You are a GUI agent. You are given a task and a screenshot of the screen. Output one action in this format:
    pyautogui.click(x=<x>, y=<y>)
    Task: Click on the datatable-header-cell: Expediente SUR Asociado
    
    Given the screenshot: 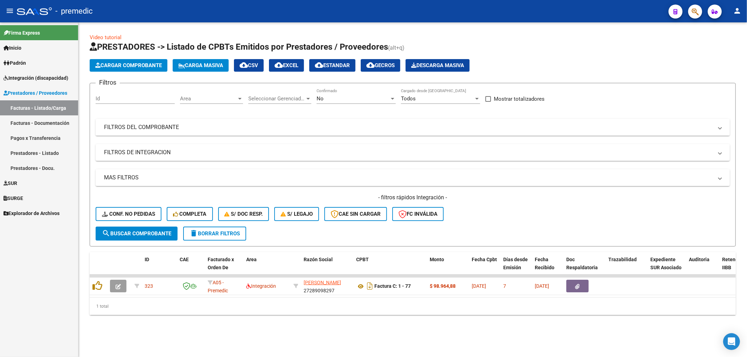 What is the action you would take?
    pyautogui.click(x=666, y=268)
    